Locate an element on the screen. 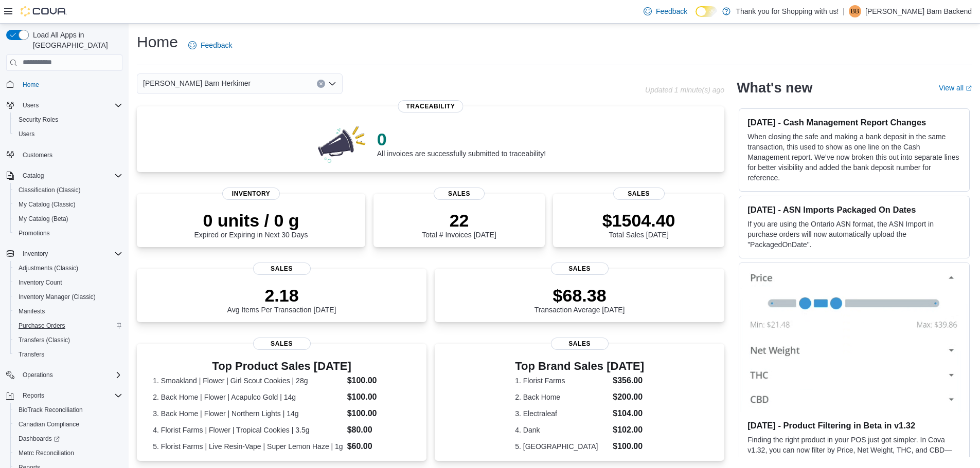 This screenshot has height=468, width=980. p: When closing the safe and making a bank deposit in the same transaction, this used to show as one... is located at coordinates (853, 158).